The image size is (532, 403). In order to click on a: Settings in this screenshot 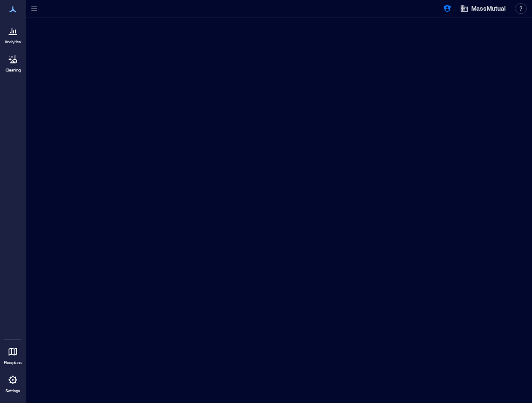, I will do `click(13, 383)`.